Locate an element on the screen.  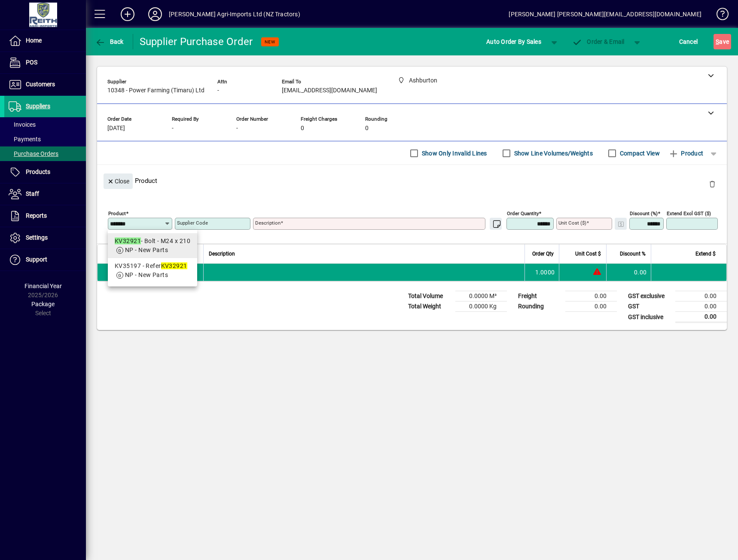
mat-label: Unit Cost ($) is located at coordinates (572, 223).